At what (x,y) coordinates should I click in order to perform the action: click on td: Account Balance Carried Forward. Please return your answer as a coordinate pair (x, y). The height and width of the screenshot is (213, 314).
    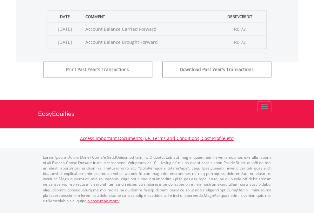
    Looking at the image, I should click on (148, 29).